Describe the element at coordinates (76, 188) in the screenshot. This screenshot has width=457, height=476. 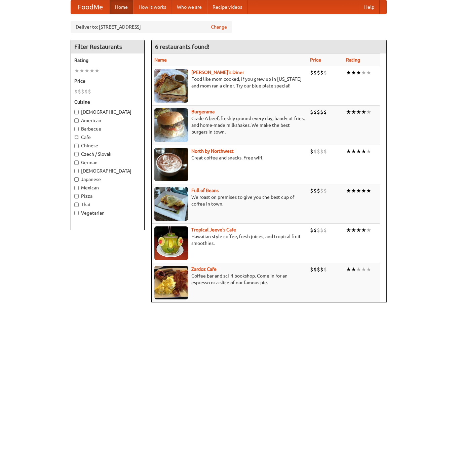
I see `input: Mexican` at that location.